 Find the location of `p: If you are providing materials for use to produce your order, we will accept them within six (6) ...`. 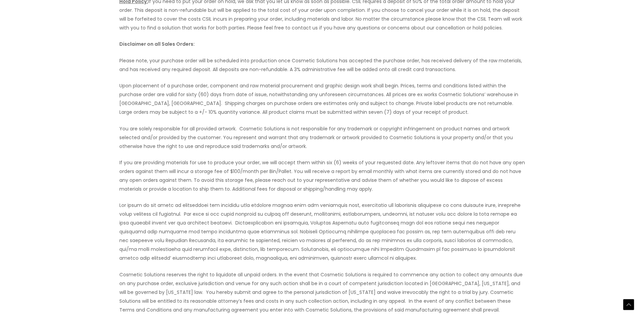

p: If you are providing materials for use to produce your order, we will accept them within six (6) ... is located at coordinates (322, 176).